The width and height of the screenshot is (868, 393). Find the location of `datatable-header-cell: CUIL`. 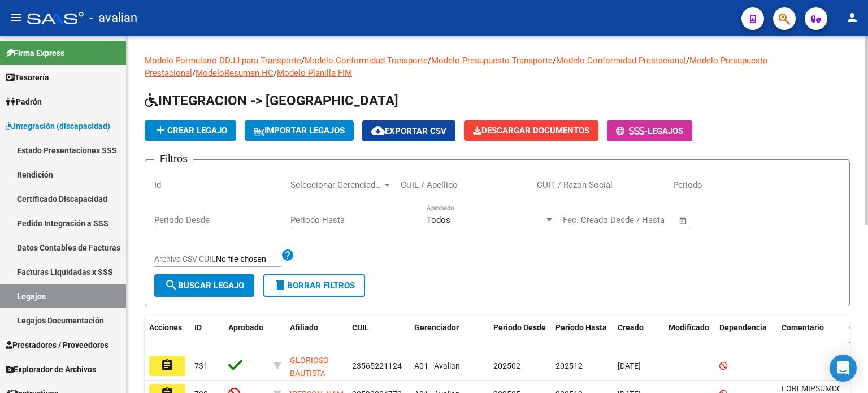

datatable-header-cell: CUIL is located at coordinates (379, 334).